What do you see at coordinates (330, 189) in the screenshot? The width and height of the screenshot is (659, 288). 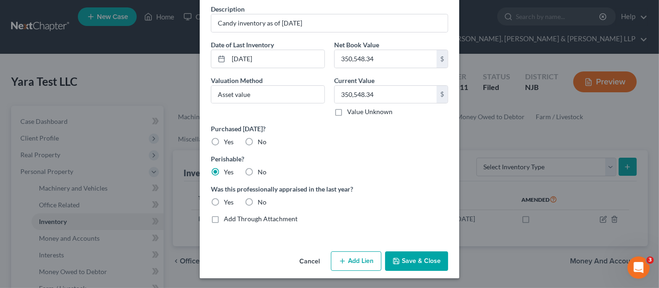 I see `label: Was this professionally appraised in the last year?` at bounding box center [330, 189].